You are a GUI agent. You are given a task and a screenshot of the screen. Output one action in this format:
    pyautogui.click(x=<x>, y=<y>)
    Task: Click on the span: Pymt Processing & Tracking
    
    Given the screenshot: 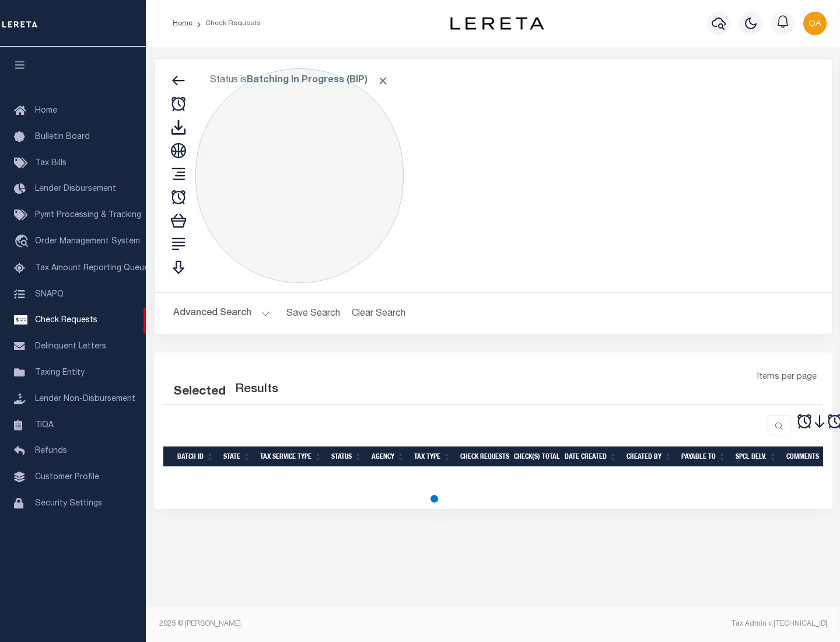 What is the action you would take?
    pyautogui.click(x=88, y=215)
    